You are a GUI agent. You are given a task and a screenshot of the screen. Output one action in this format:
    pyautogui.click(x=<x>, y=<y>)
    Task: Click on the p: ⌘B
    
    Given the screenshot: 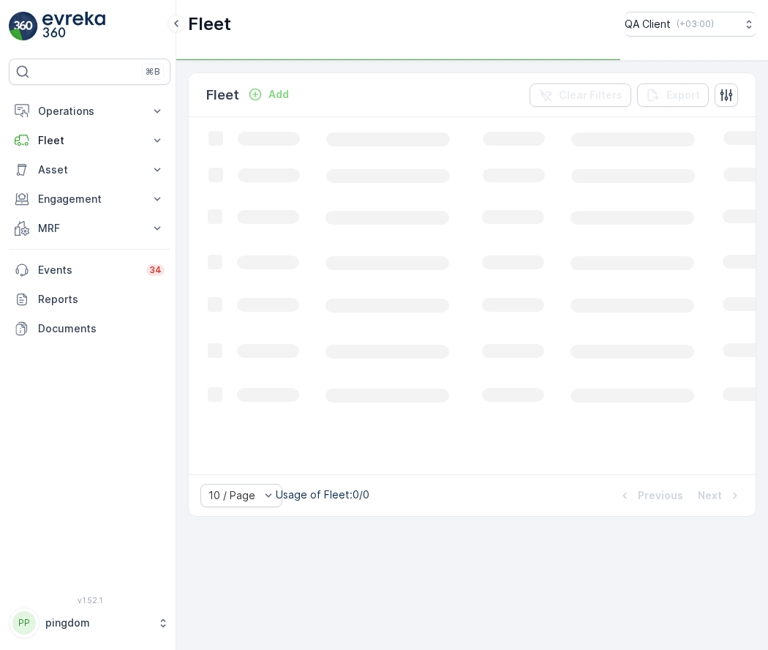 What is the action you would take?
    pyautogui.click(x=153, y=72)
    